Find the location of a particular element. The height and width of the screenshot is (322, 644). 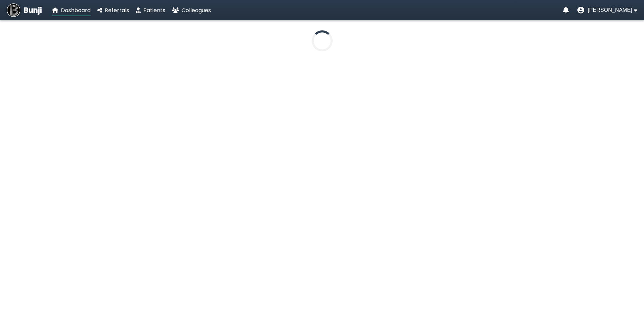

button: User menu is located at coordinates (607, 10).